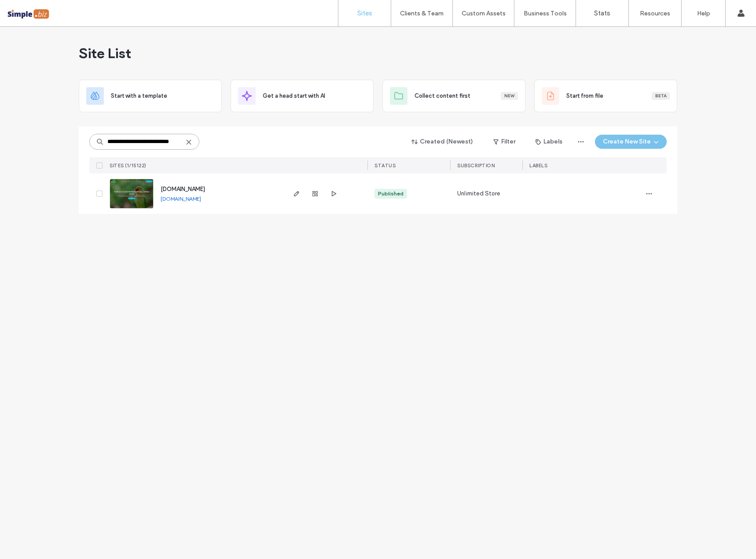 Image resolution: width=756 pixels, height=559 pixels. What do you see at coordinates (661, 96) in the screenshot?
I see `div: Beta` at bounding box center [661, 96].